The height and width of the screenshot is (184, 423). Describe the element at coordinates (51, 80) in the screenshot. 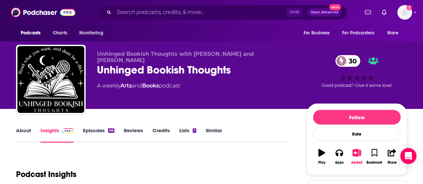

I see `a: Unhinged Bookish Thoughts` at that location.